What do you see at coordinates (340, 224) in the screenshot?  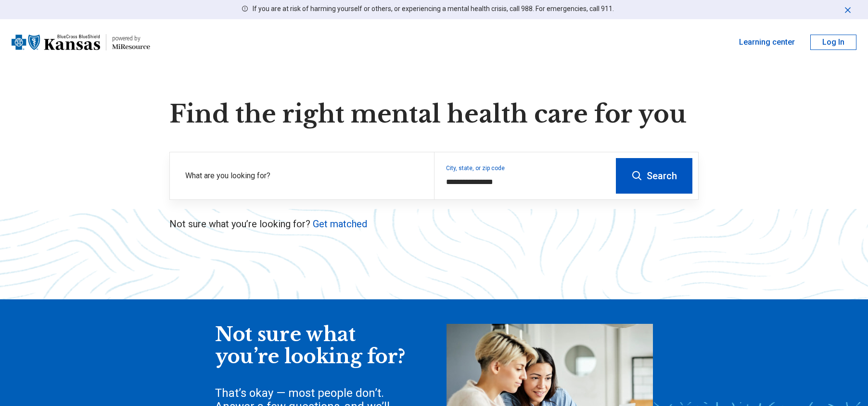 I see `a: Get matched` at bounding box center [340, 224].